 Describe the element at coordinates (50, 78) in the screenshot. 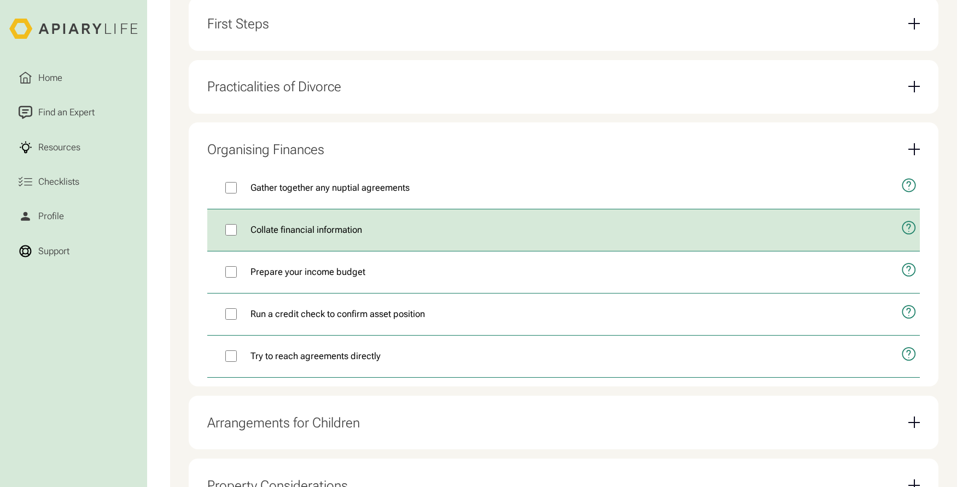

I see `div: Home` at that location.